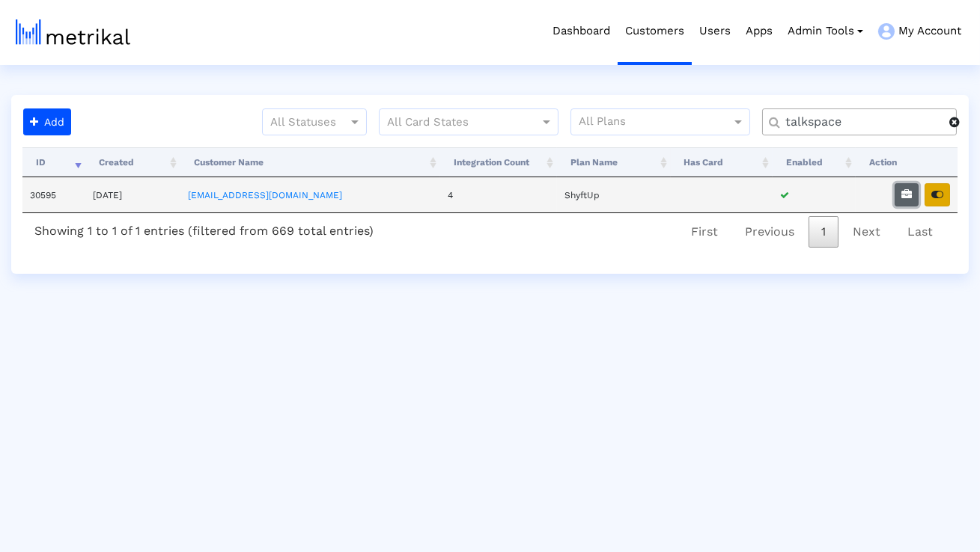 Image resolution: width=980 pixels, height=552 pixels. Describe the element at coordinates (498, 162) in the screenshot. I see `th: Integration Count: activate to sort column ascending` at that location.